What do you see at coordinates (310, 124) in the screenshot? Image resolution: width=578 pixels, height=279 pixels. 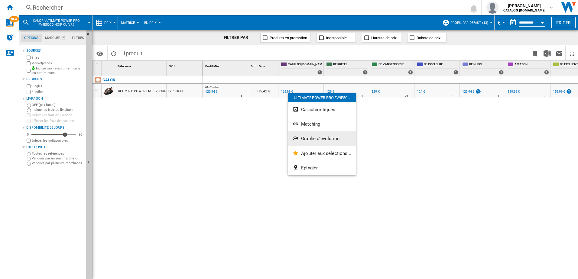 I see `span: Matching` at bounding box center [310, 124].